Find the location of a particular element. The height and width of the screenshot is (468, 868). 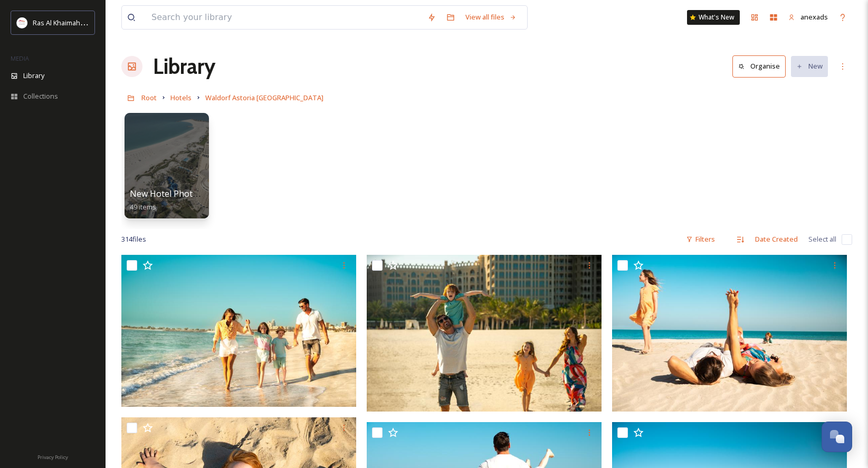

a: View all files is located at coordinates (491, 17).